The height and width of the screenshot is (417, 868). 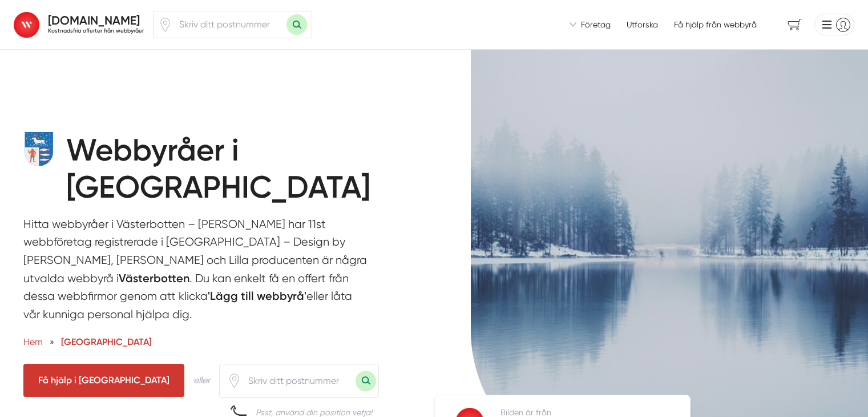 I want to click on a: Utforska, so click(x=642, y=25).